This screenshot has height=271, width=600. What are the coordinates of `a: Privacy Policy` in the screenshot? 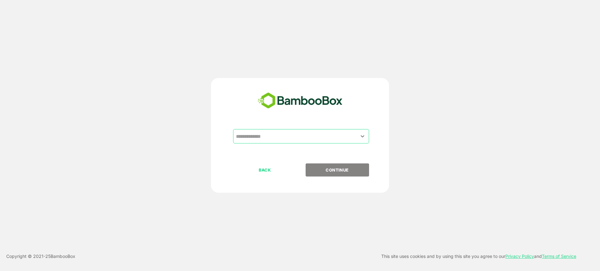 It's located at (519, 256).